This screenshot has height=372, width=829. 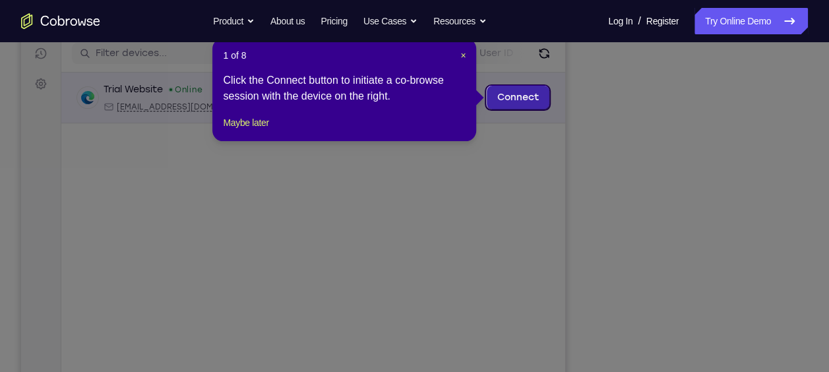 I want to click on a: Register, so click(x=662, y=21).